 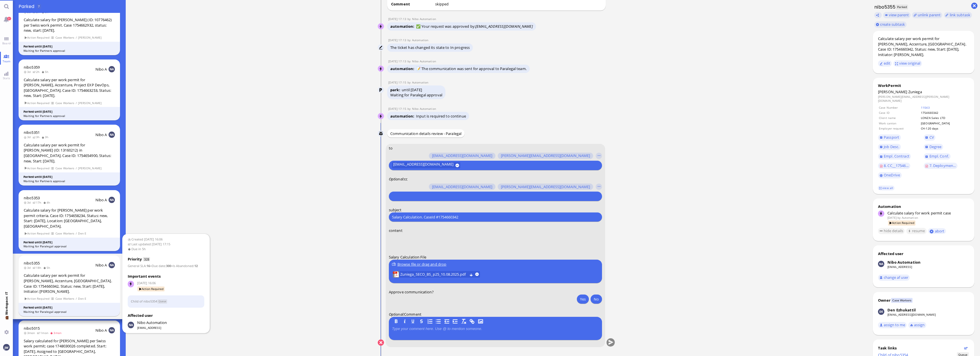 What do you see at coordinates (396, 322) in the screenshot?
I see `button: B` at bounding box center [396, 322].